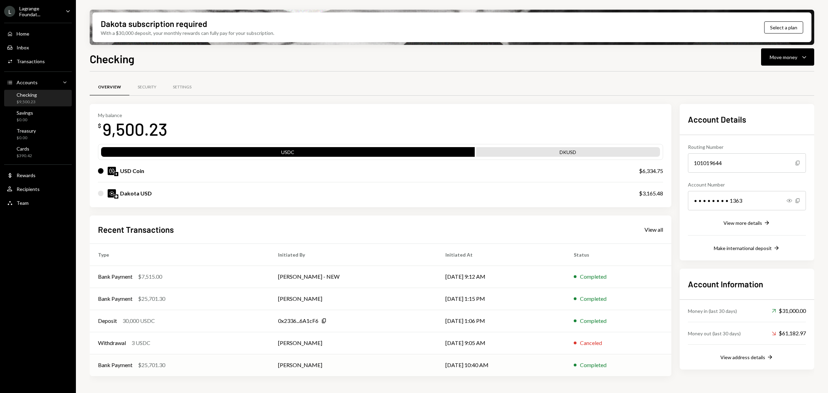 Image resolution: width=828 pixels, height=393 pixels. Describe the element at coordinates (38, 47) in the screenshot. I see `a: Inbox` at that location.